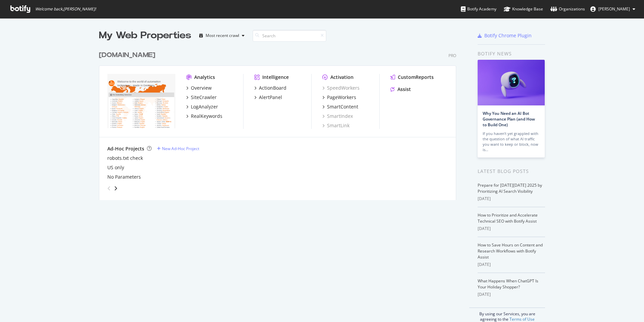 The height and width of the screenshot is (322, 644). I want to click on a: RealKeywords, so click(204, 116).